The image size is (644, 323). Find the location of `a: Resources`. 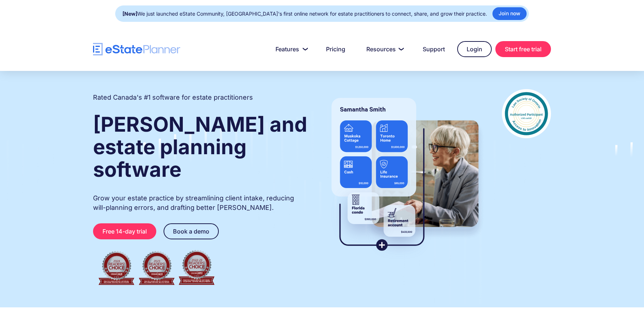

a: Resources is located at coordinates (383, 49).